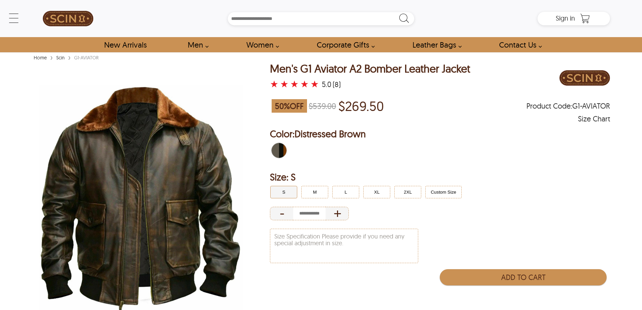 This screenshot has width=642, height=310. Describe the element at coordinates (289, 106) in the screenshot. I see `span: 50 % OFF` at that location.